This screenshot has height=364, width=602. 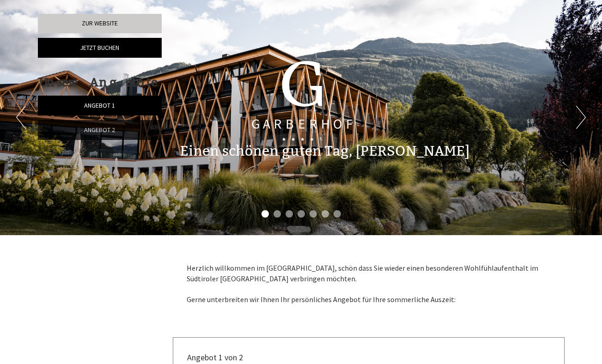 What do you see at coordinates (100, 24) in the screenshot?
I see `a: Zur Website` at bounding box center [100, 24].